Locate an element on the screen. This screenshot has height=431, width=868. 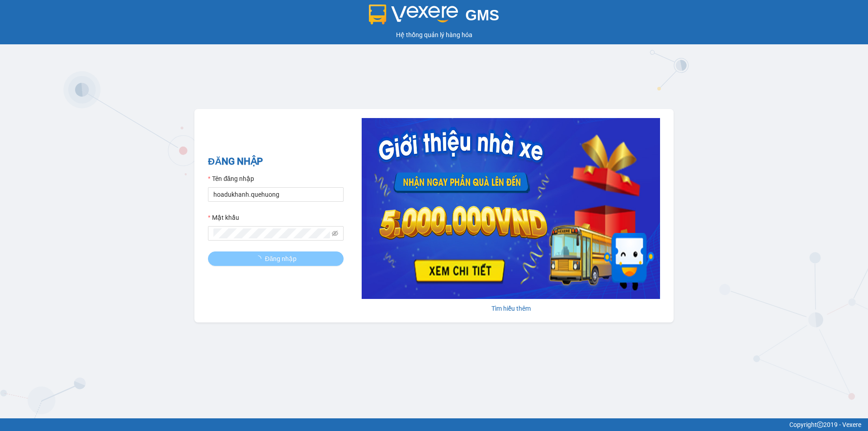
div: Hệ thống quản lý hàng hóa is located at coordinates (434, 35).